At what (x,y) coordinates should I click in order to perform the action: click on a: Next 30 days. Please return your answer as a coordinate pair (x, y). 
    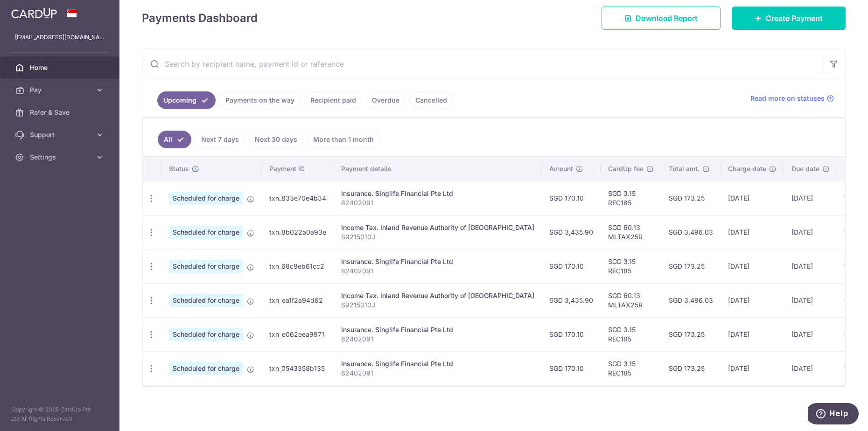
    Looking at the image, I should click on (276, 139).